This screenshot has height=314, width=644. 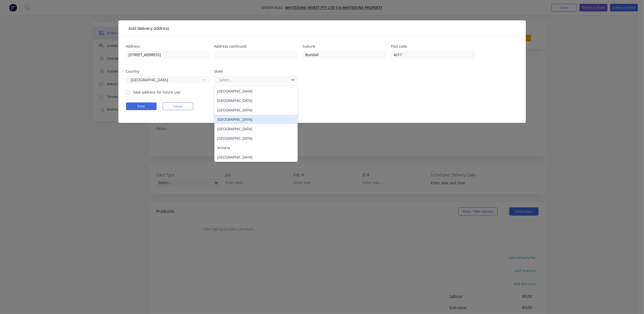 What do you see at coordinates (256, 148) in the screenshot?
I see `div: Victoria` at bounding box center [256, 148].